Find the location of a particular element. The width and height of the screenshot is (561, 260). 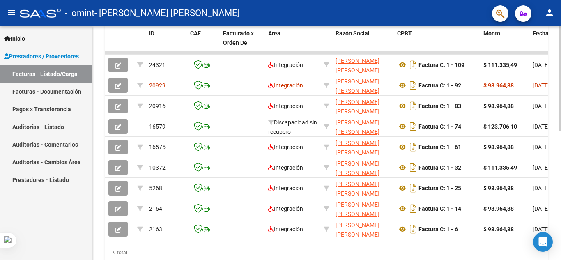

datatable-header-cell: Area is located at coordinates (293, 43).